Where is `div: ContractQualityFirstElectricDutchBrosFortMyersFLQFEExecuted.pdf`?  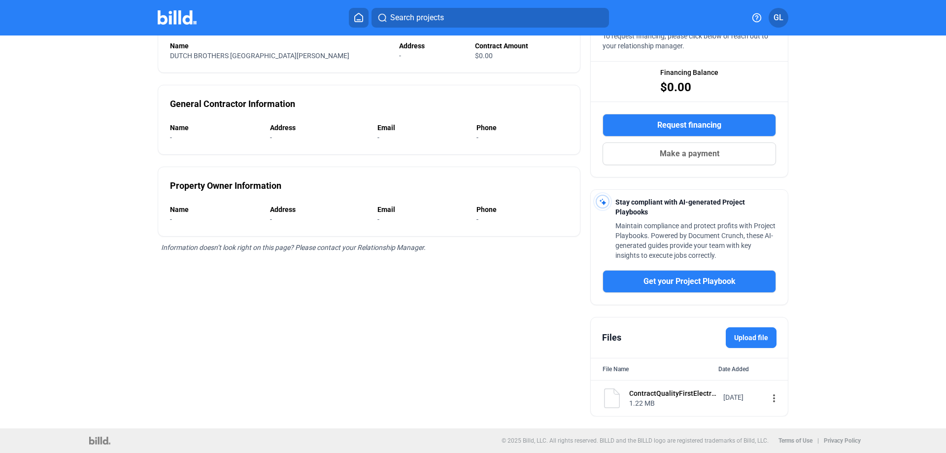
div: ContractQualityFirstElectricDutchBrosFortMyersFLQFEExecuted.pdf is located at coordinates (673, 393).